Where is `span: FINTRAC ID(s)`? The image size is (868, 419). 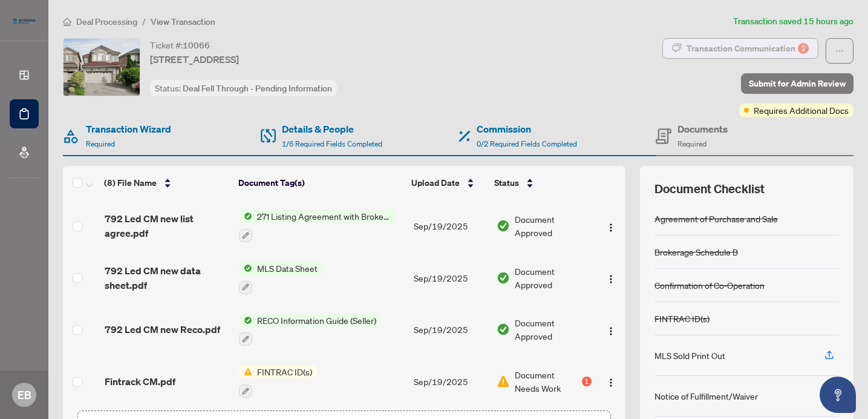 span: FINTRAC ID(s) is located at coordinates (285, 372).